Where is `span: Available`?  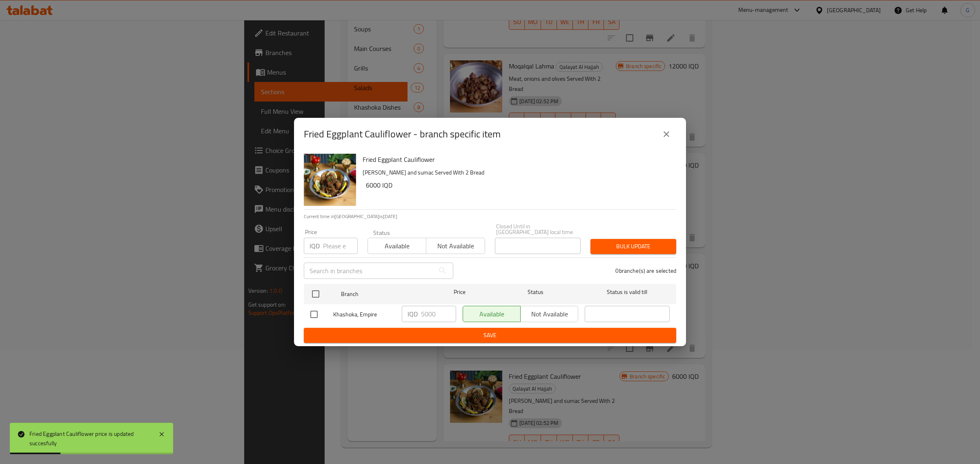
span: Available is located at coordinates (397, 246).